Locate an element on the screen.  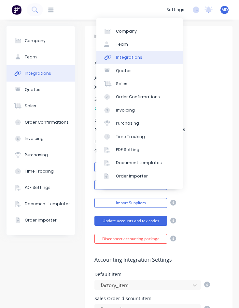
a: Purchasing is located at coordinates (140, 123).